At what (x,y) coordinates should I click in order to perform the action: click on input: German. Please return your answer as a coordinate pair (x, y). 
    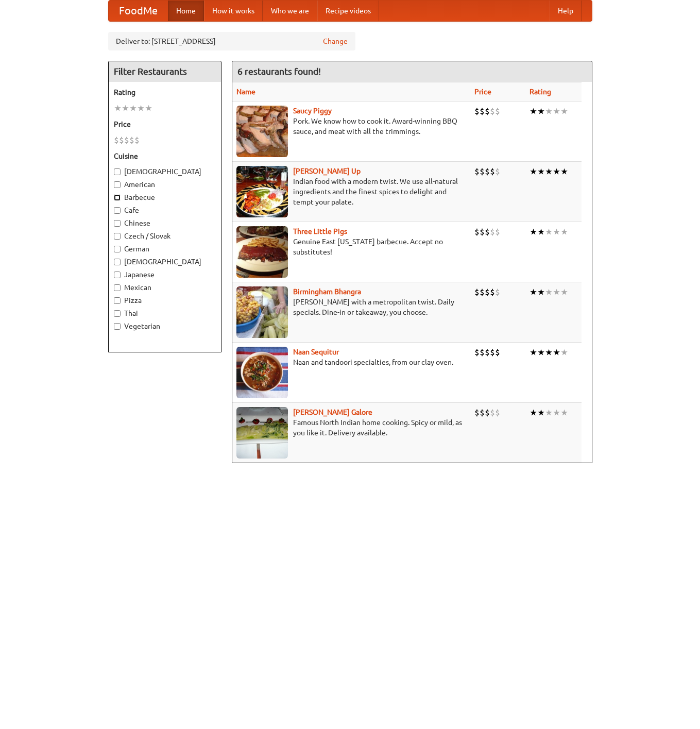
    Looking at the image, I should click on (117, 249).